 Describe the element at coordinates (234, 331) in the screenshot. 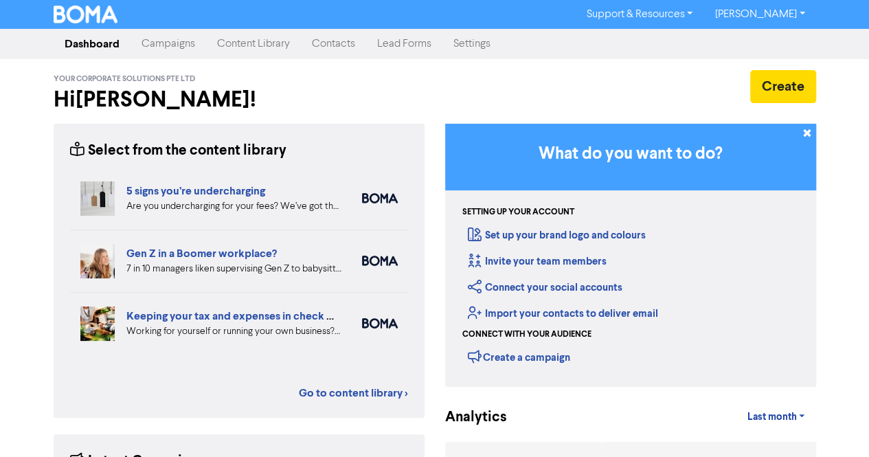

I see `div: Working for yourself or running your own business? Setup robust systems for expenses & tax requir...` at that location.